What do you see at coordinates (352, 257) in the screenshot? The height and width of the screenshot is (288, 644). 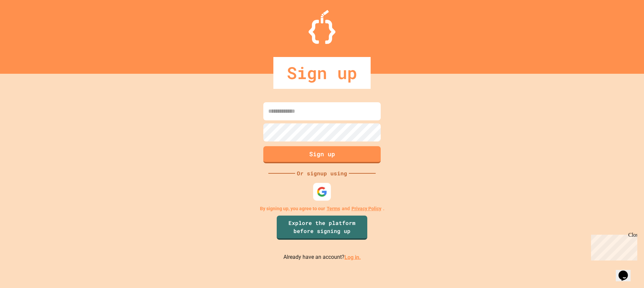 I see `a: Log in.` at bounding box center [352, 257].